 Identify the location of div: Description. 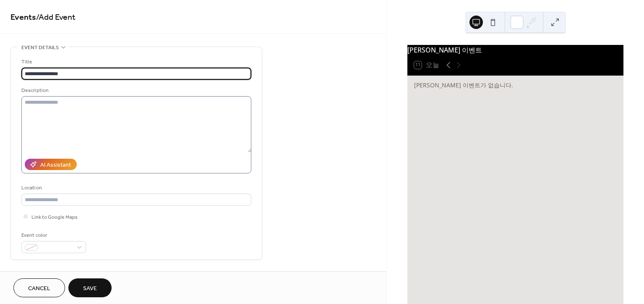
(135, 90).